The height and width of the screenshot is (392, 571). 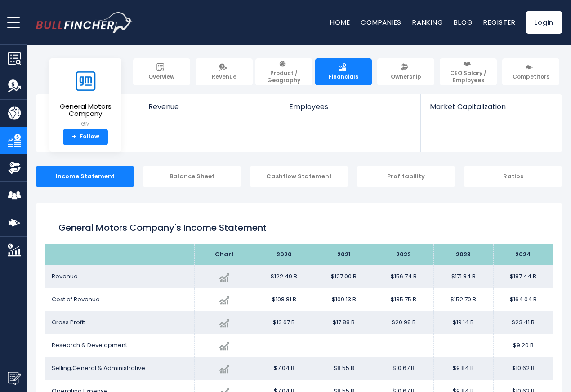 I want to click on span: Cost of Revenue, so click(x=75, y=299).